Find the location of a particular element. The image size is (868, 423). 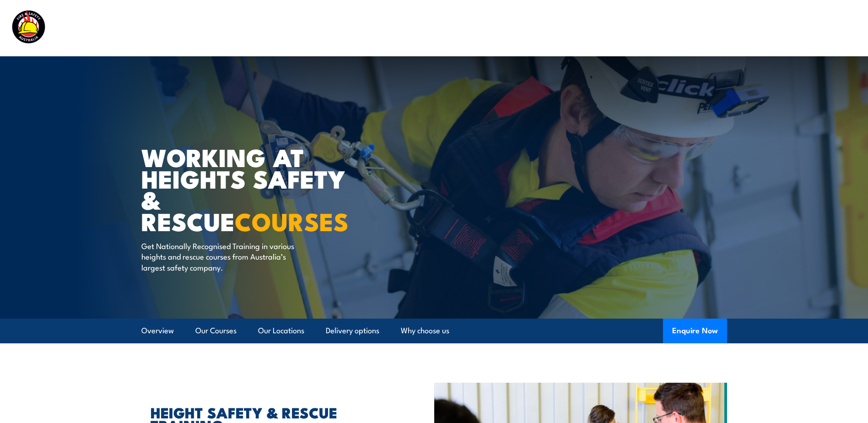

a: News is located at coordinates (695, 28).